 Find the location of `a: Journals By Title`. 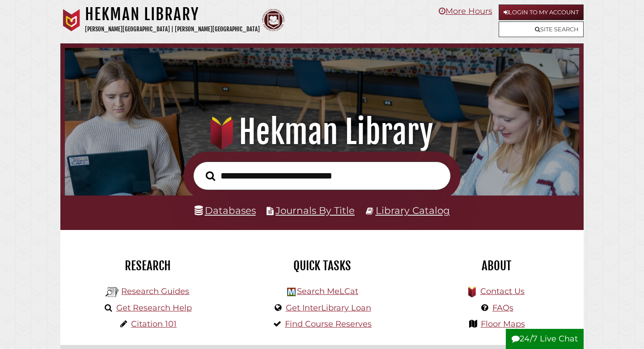

a: Journals By Title is located at coordinates (315, 211).